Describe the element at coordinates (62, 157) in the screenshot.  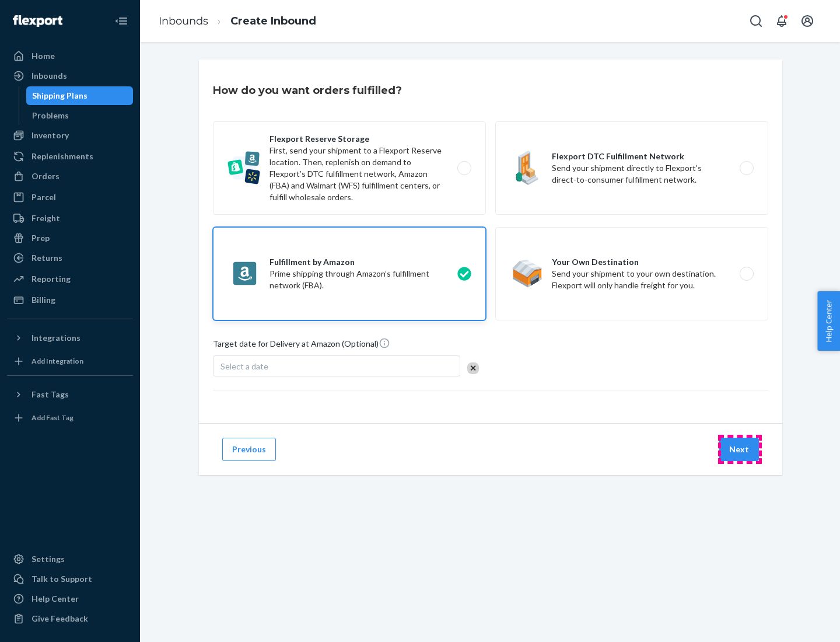
I see `div: Replenishments` at that location.